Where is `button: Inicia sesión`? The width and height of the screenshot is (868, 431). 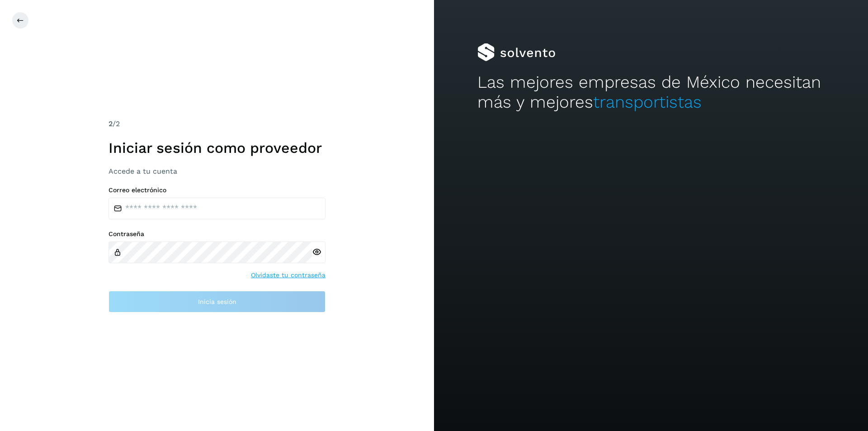
button: Inicia sesión is located at coordinates (217, 301).